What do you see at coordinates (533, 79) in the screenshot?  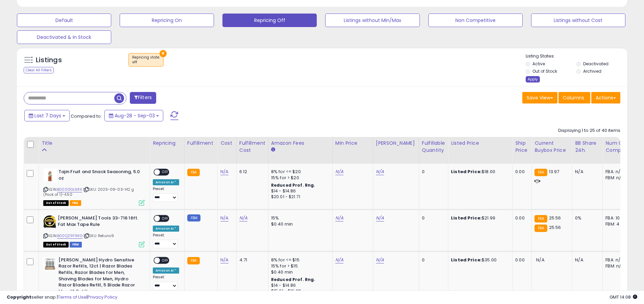 I see `div: Apply` at bounding box center [533, 79].